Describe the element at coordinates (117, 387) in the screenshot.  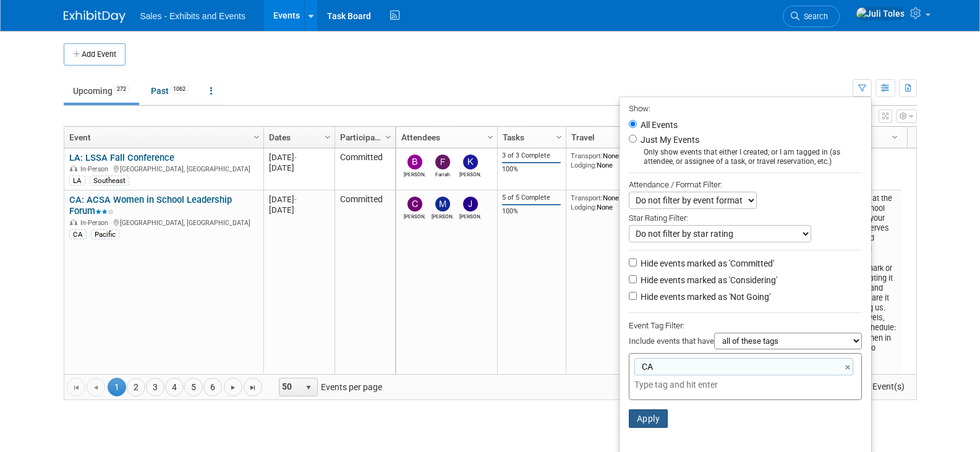
I see `span: 1` at that location.